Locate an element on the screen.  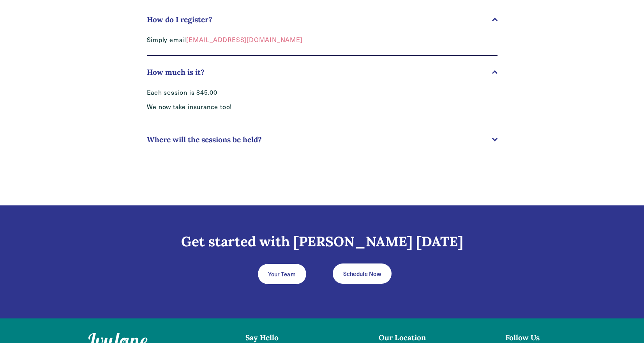
button: How much is it? is located at coordinates (322, 72).